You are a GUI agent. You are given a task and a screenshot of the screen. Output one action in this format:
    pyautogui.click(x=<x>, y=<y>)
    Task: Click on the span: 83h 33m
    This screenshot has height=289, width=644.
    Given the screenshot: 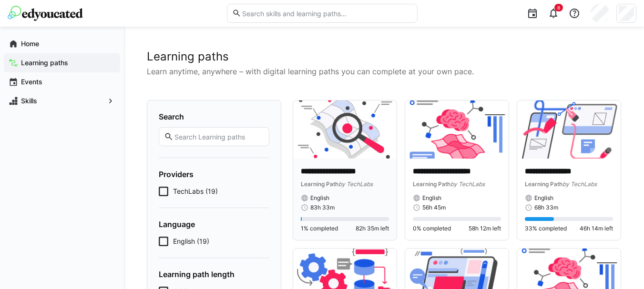 What is the action you would take?
    pyautogui.click(x=322, y=208)
    